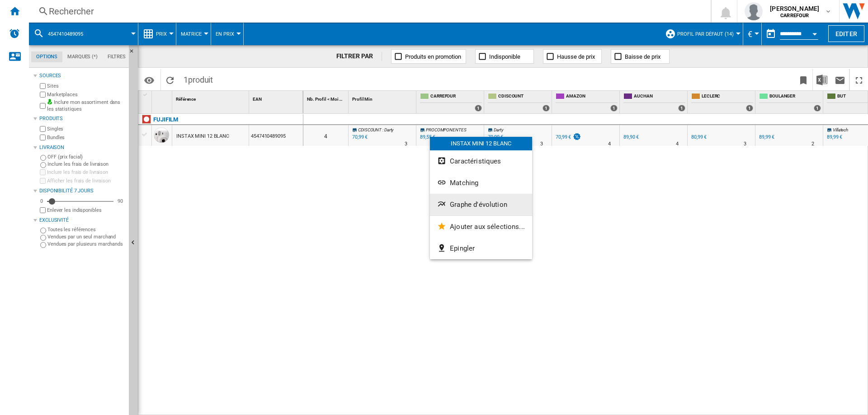  Describe the element at coordinates (481, 205) in the screenshot. I see `button: Graphe d'évolution` at that location.